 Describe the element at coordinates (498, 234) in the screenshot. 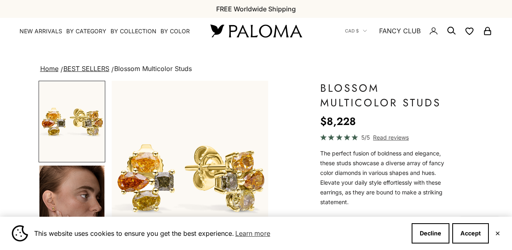

I see `button: Close` at that location.